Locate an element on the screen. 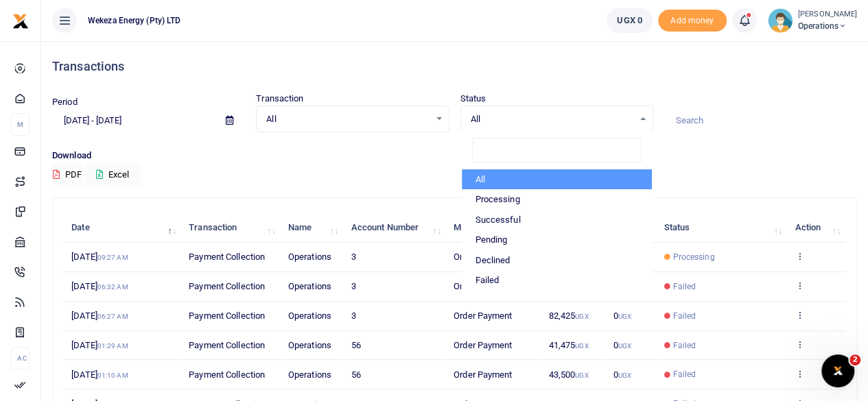 The height and width of the screenshot is (401, 868). span: Processing is located at coordinates (692, 257).